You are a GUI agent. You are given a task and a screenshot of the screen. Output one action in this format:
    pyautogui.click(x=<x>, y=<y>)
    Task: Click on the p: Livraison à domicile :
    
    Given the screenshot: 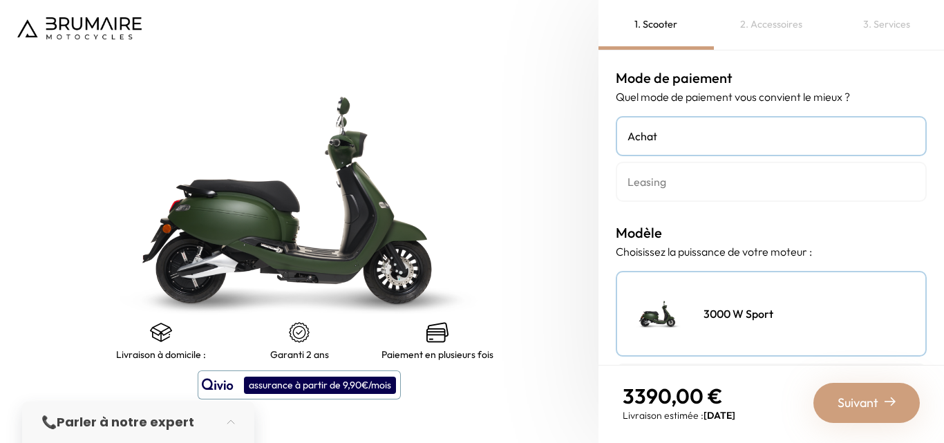 What is the action you would take?
    pyautogui.click(x=161, y=355)
    